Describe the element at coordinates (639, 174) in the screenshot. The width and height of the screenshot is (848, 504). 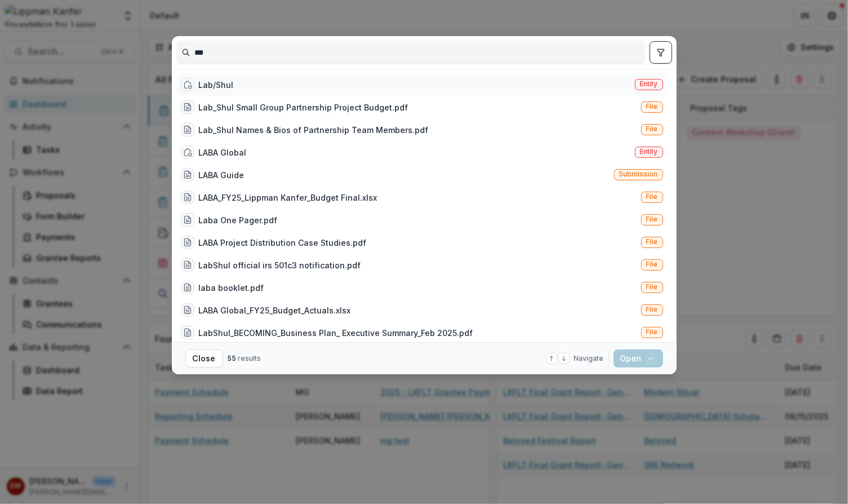
I see `span: Submission` at that location.